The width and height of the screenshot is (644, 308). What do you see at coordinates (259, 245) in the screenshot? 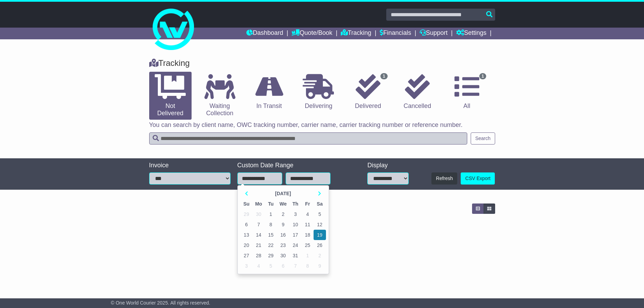
I see `td: 21` at bounding box center [259, 245].